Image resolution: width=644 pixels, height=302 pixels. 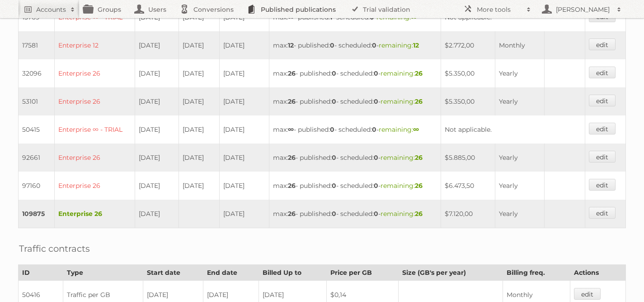 What do you see at coordinates (293, 272) in the screenshot?
I see `th: Billed Up to` at bounding box center [293, 272].